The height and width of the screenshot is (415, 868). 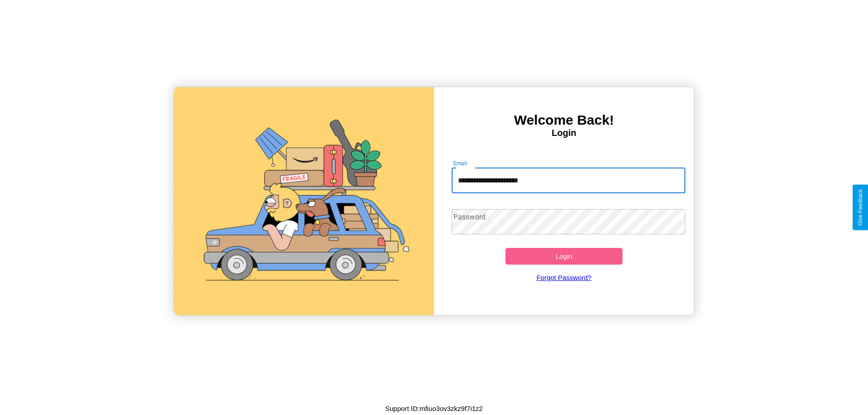 What do you see at coordinates (564, 120) in the screenshot?
I see `h3: Welcome Back!` at bounding box center [564, 120].